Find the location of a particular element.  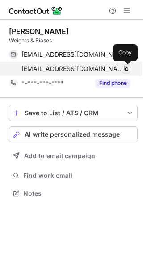

div: Weights & Biases is located at coordinates (73, 41).